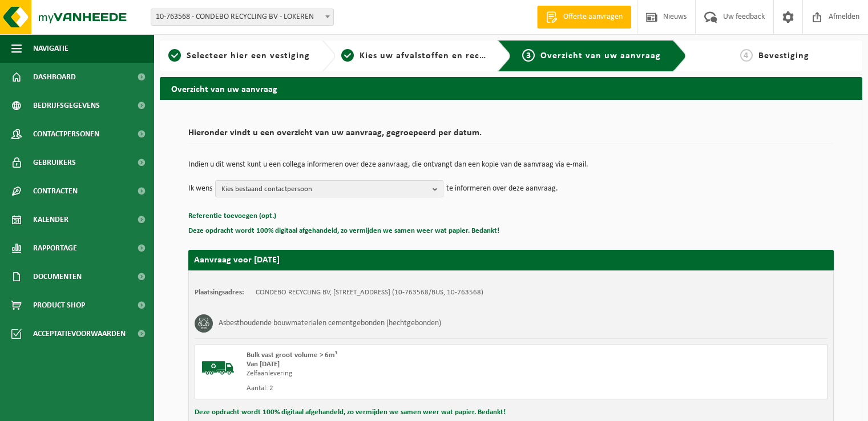 The height and width of the screenshot is (421, 868). Describe the element at coordinates (502, 189) in the screenshot. I see `p: te informeren over deze aanvraag.` at that location.